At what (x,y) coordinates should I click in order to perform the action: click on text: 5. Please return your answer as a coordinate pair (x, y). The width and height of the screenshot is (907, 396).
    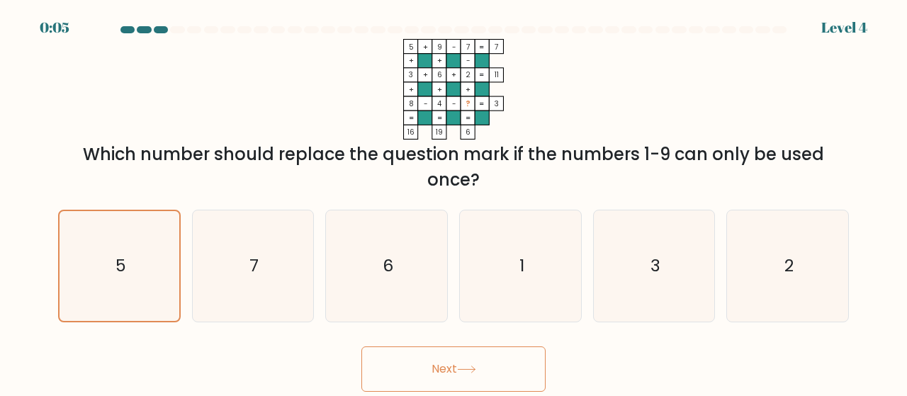
    Looking at the image, I should click on (120, 266).